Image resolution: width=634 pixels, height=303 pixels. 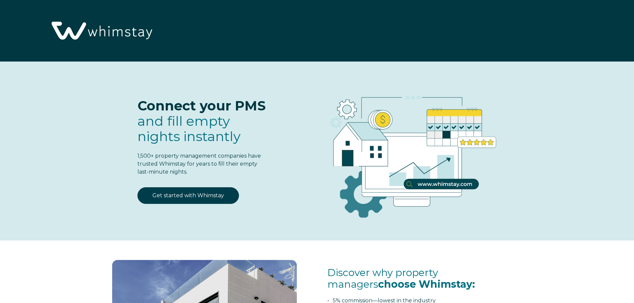 I want to click on a: Get started with Whimstay, so click(x=188, y=196).